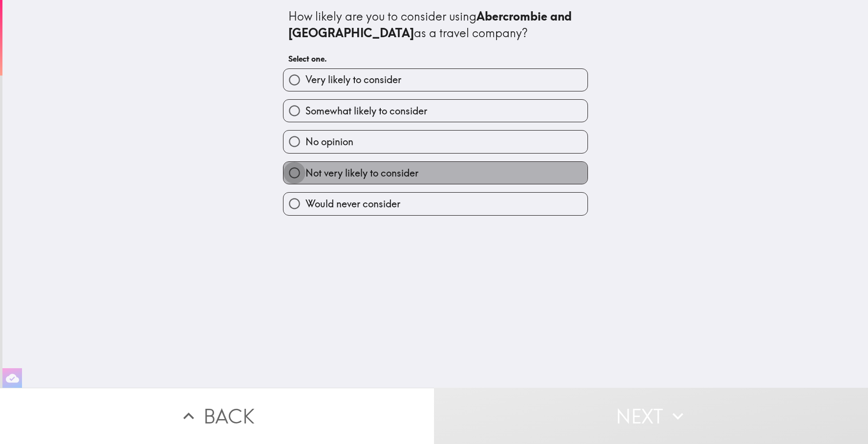 Image resolution: width=868 pixels, height=444 pixels. I want to click on span: Very likely to consider, so click(354, 80).